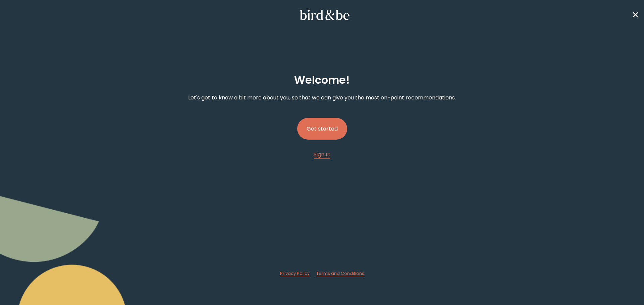  I want to click on p: Let's get to know a bit more about you, so that we can give you the most on-point recommendations., so click(322, 98).